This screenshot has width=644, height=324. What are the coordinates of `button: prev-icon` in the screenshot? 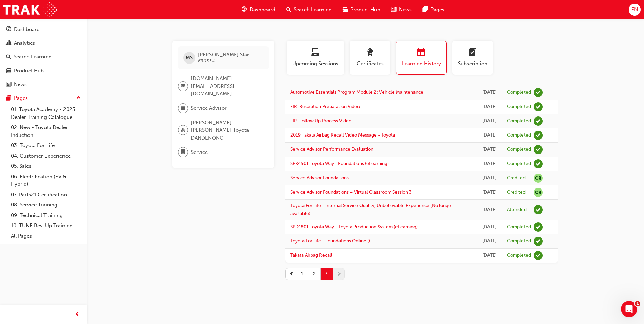 It's located at (291, 274).